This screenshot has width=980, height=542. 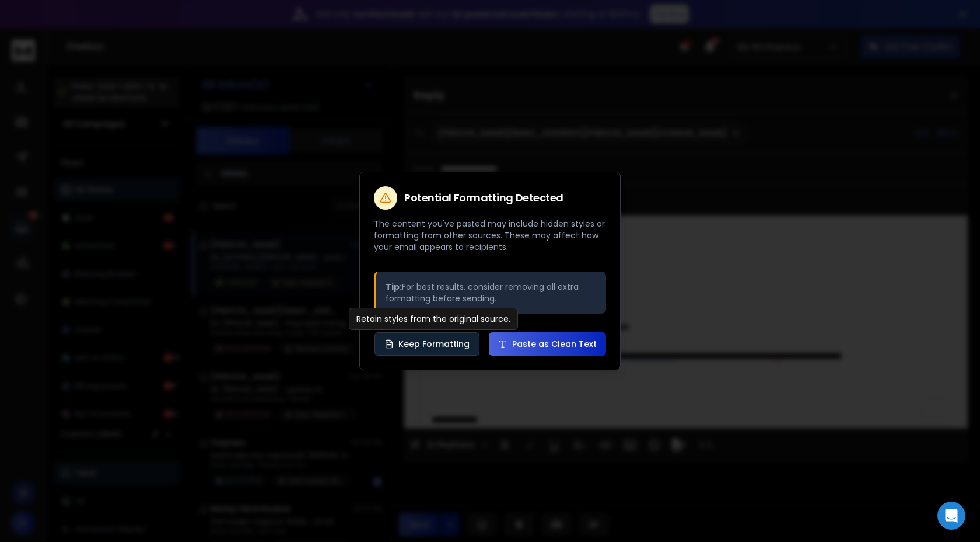 I want to click on strong: Tip:, so click(x=393, y=287).